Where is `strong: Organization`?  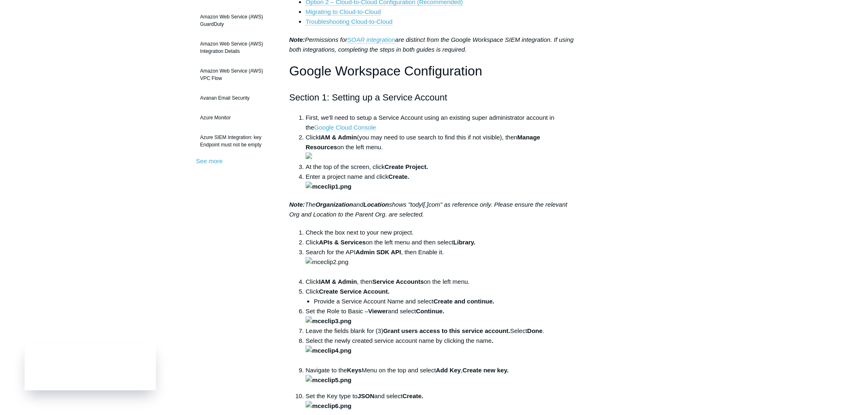
strong: Organization is located at coordinates (335, 204).